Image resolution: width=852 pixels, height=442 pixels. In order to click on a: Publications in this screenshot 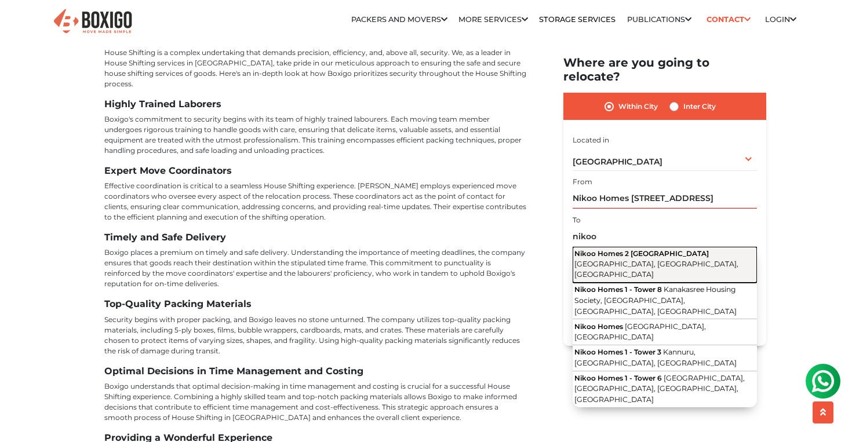, I will do `click(659, 19)`.